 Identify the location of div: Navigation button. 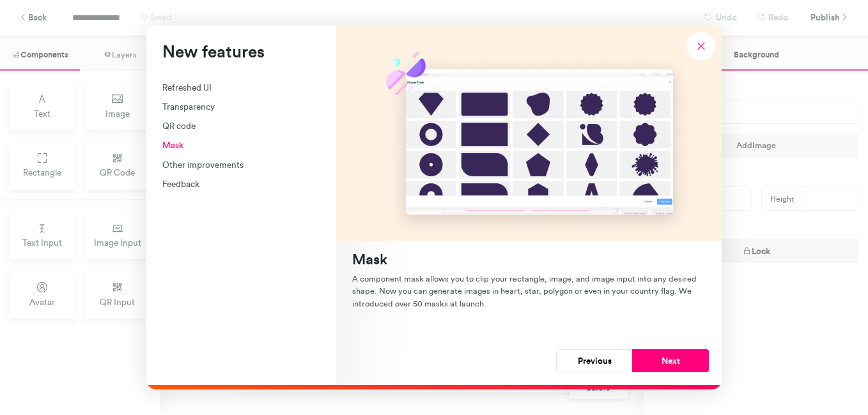
(632, 361).